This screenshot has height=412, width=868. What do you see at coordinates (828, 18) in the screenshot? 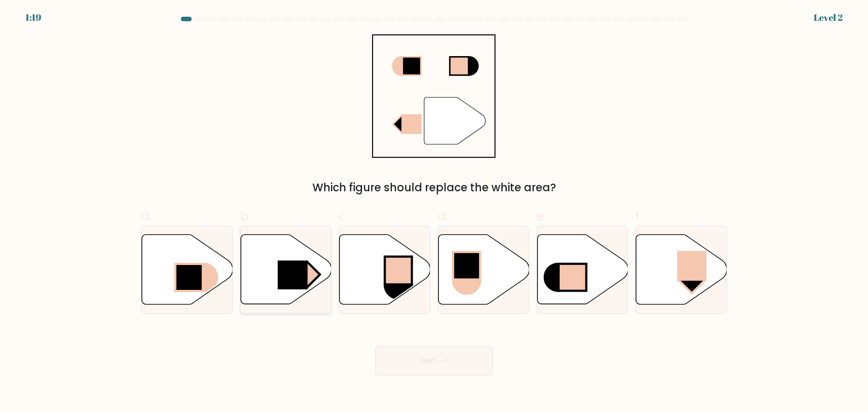
I see `div: Level 2` at bounding box center [828, 18].